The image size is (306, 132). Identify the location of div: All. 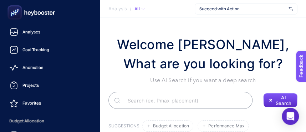
(139, 9).